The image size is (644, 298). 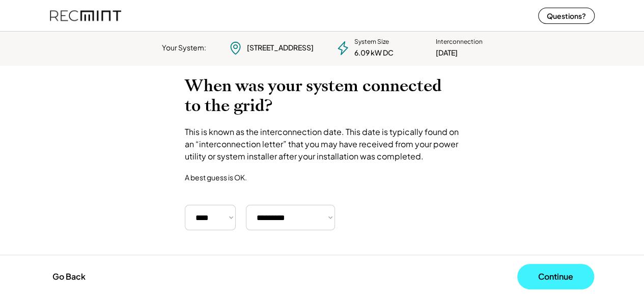 What do you see at coordinates (322, 144) in the screenshot?
I see `div: This is known as the interconnection date. This date is typically found on an “interconnection le...` at bounding box center [322, 144].